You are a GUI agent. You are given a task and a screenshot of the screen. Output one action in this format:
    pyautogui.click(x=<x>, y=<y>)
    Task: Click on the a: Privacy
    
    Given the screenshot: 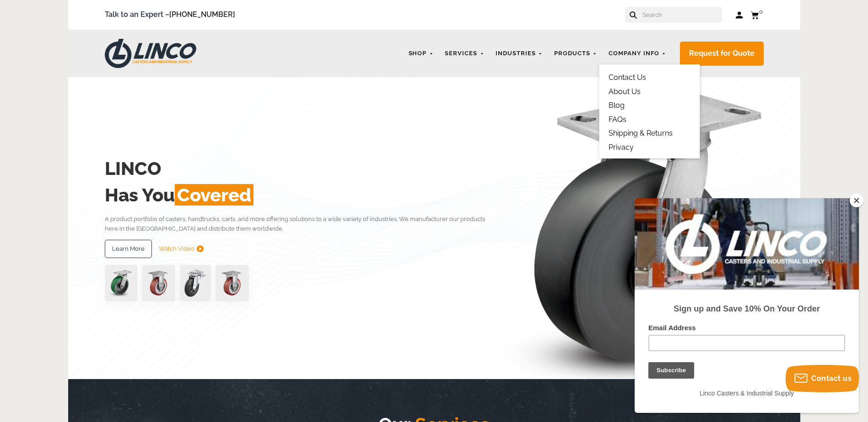 What is the action you would take?
    pyautogui.click(x=620, y=147)
    